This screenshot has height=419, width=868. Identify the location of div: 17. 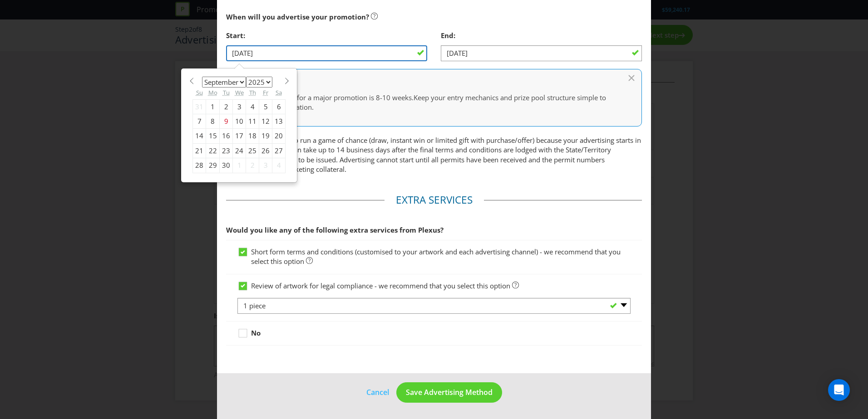
(239, 136).